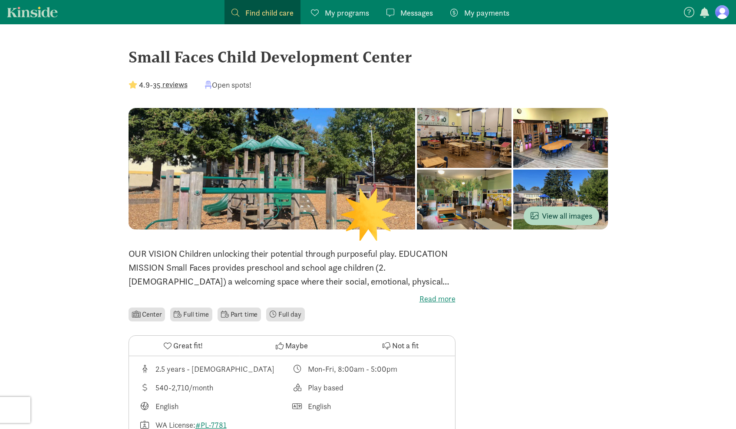  What do you see at coordinates (353, 369) in the screenshot?
I see `div: Mon-Fri, 8:00am - 5:00pm` at bounding box center [353, 369].